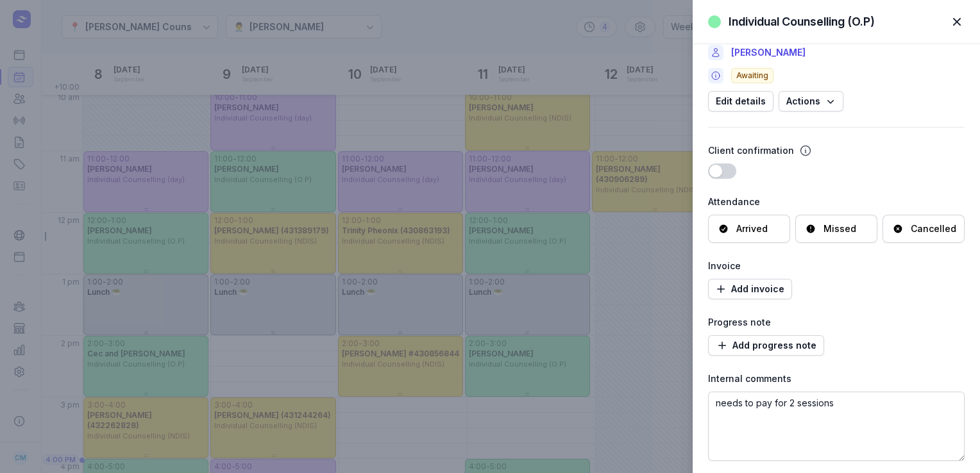 The height and width of the screenshot is (473, 980). Describe the element at coordinates (752, 76) in the screenshot. I see `span: Awaiting` at that location.